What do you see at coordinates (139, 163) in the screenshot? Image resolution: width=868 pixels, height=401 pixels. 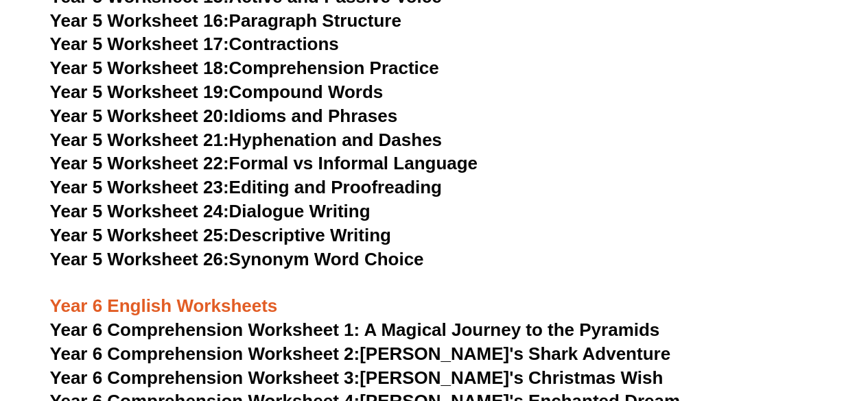 I see `span: Year 5 Worksheet 22:` at bounding box center [139, 163].